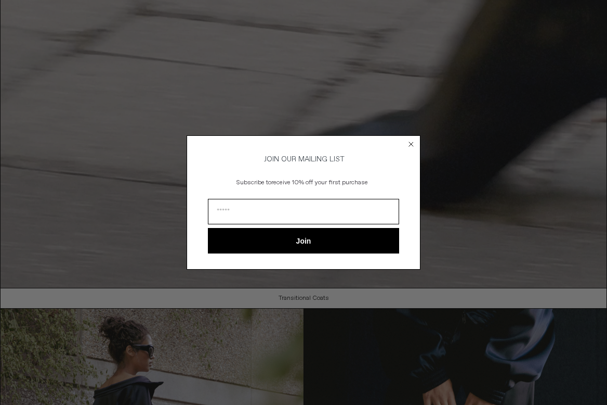  Describe the element at coordinates (304, 159) in the screenshot. I see `span: JOIN OUR MAILING LIST` at that location.